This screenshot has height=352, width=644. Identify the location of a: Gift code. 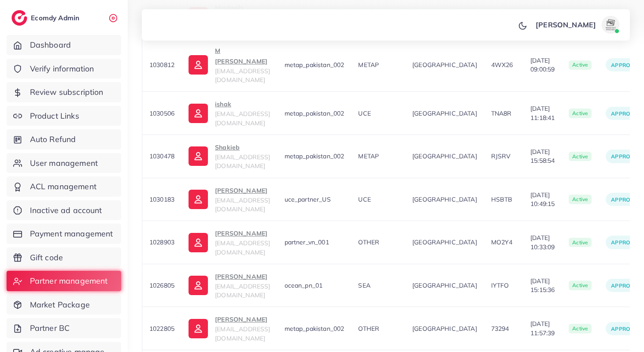
(64, 257).